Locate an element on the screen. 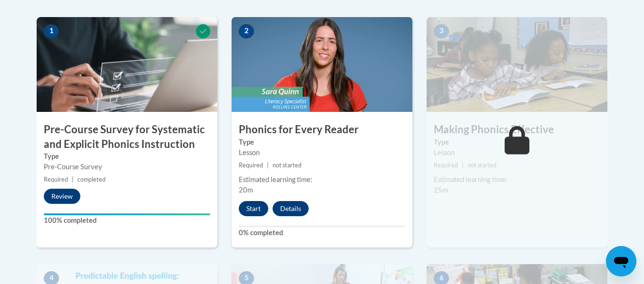  div: Your progress is located at coordinates (127, 215).